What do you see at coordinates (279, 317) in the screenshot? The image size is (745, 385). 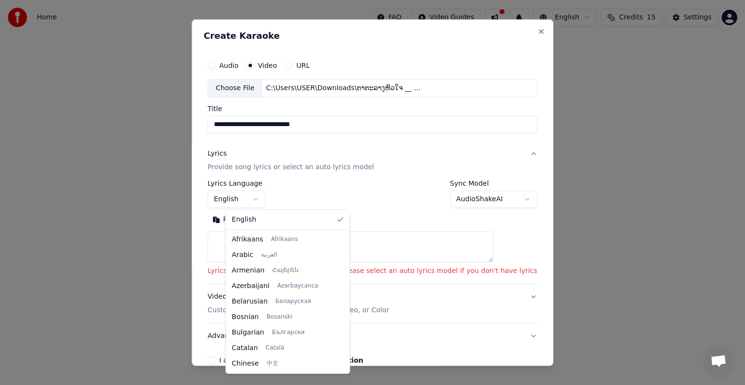 I see `span: Bosanski` at bounding box center [279, 317].